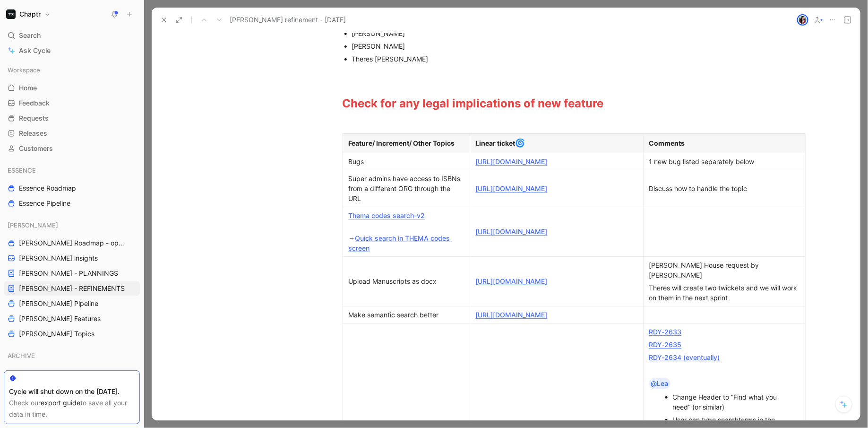  I want to click on span: Check for any legal implications of new feature, so click(473, 103).